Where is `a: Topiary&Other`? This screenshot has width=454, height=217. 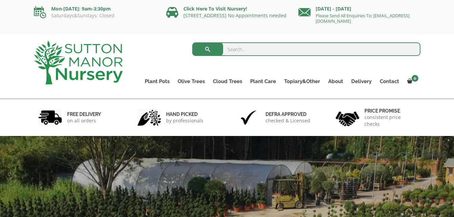
a: Topiary&Other is located at coordinates (302, 81).